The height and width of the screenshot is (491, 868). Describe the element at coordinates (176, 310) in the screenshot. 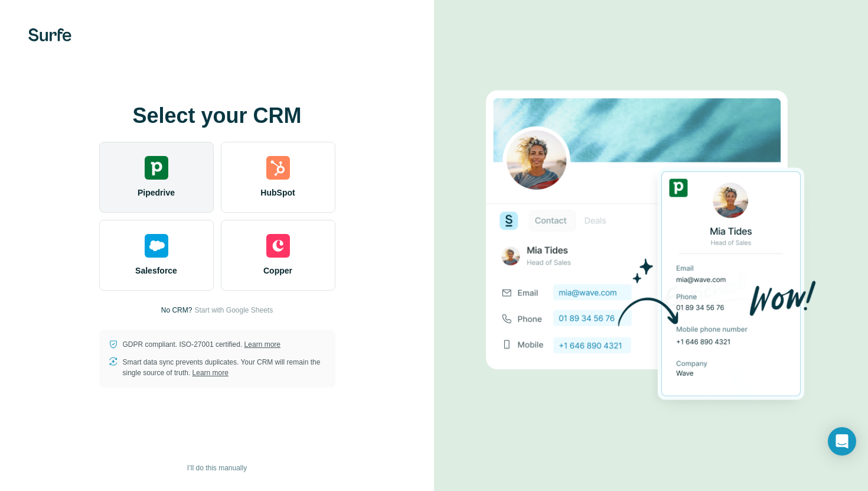

I see `p: No CRM?` at that location.